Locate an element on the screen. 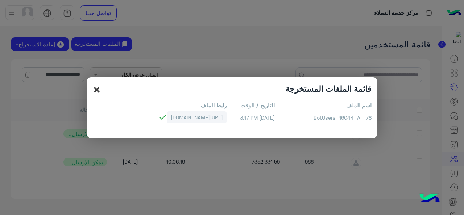 This screenshot has width=464, height=215. h6: التاريخ / الوقت is located at coordinates (256, 105).